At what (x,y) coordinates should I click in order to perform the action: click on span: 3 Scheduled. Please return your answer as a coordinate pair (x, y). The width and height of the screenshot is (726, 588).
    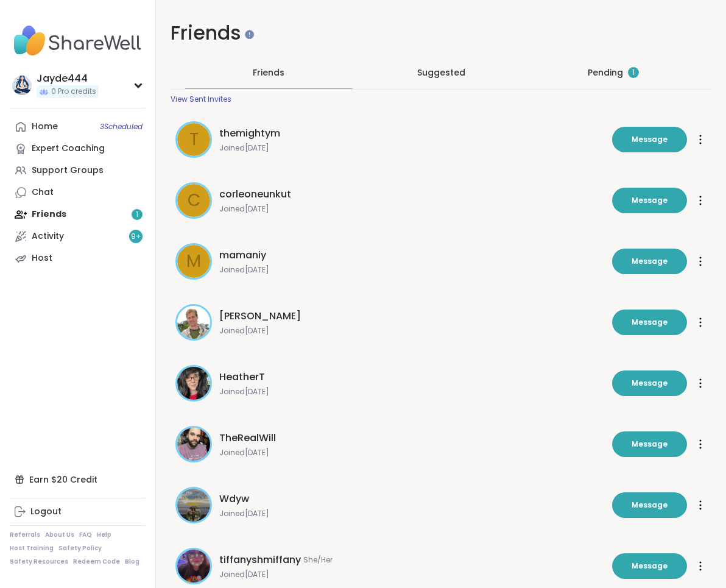
    Looking at the image, I should click on (121, 126).